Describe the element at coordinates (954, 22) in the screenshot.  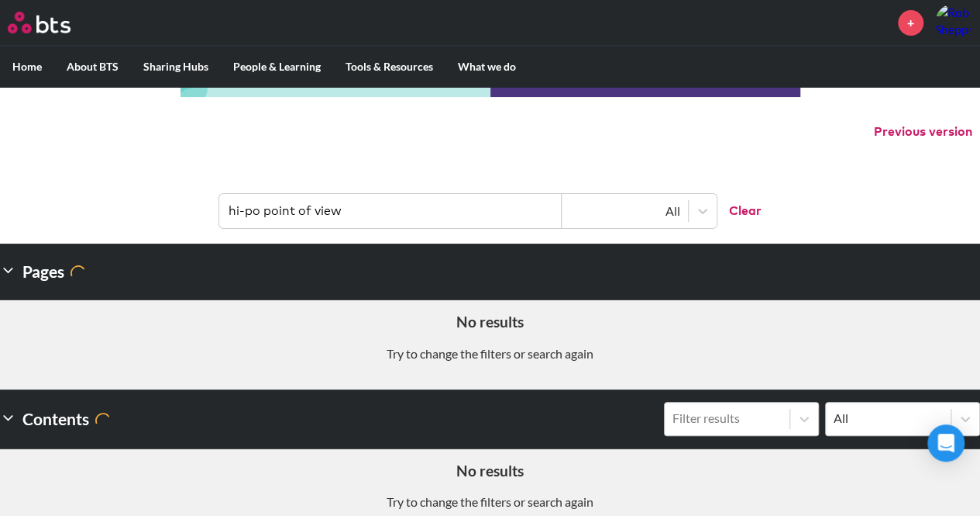
I see `a: Profile` at that location.